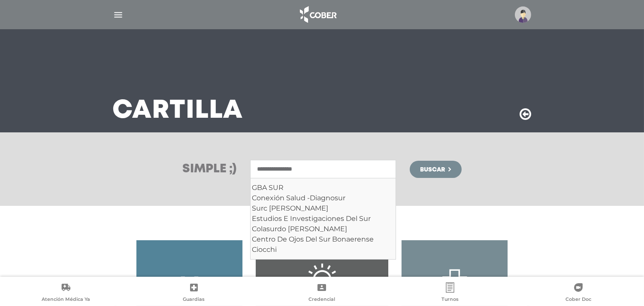  I want to click on a: Cober Doc, so click(578, 293).